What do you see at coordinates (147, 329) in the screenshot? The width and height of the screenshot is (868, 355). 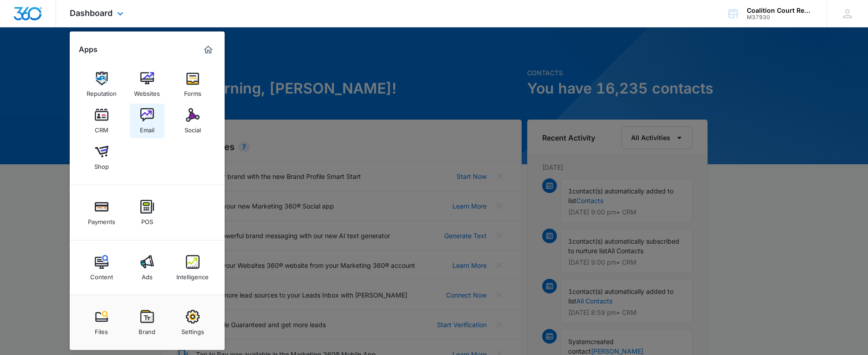 I see `div: Brand` at bounding box center [147, 329].